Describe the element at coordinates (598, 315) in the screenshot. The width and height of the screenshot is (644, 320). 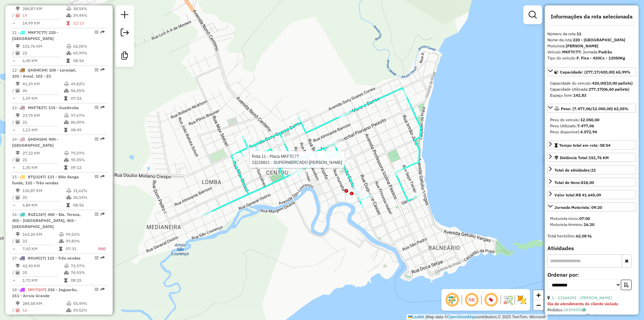
I see `span: Exibir todos` at that location.